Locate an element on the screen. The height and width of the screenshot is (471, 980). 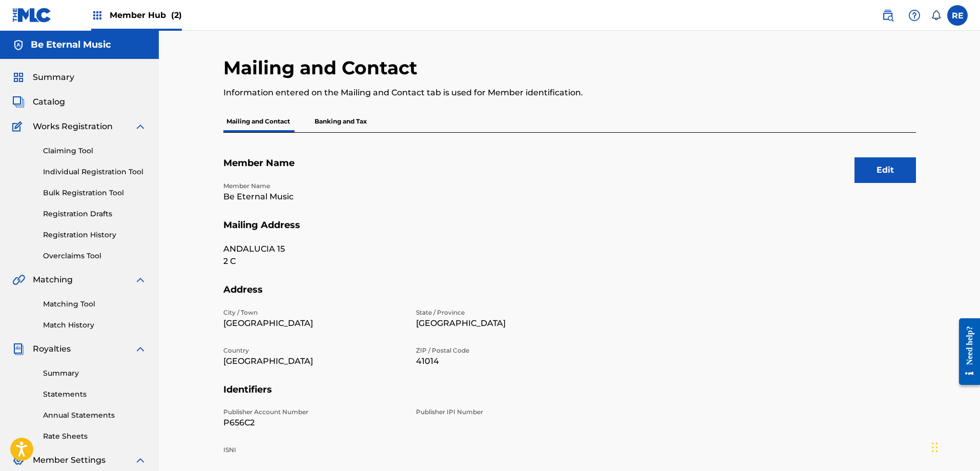
a: Match History is located at coordinates (95, 325).